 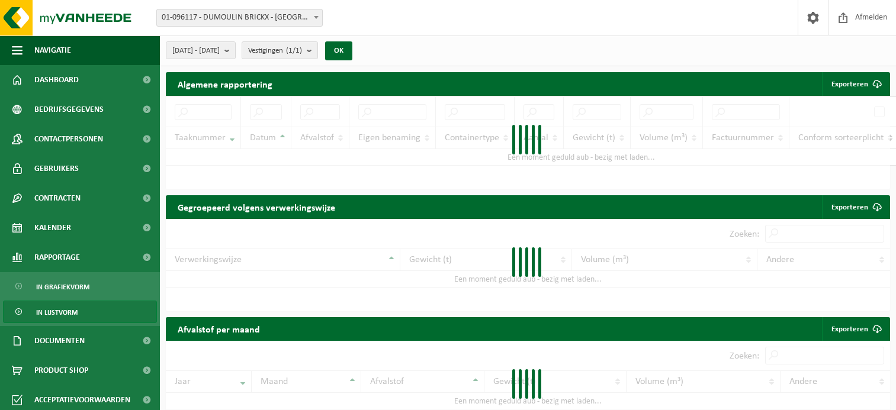 What do you see at coordinates (80, 312) in the screenshot?
I see `a: In lijstvorm` at bounding box center [80, 312].